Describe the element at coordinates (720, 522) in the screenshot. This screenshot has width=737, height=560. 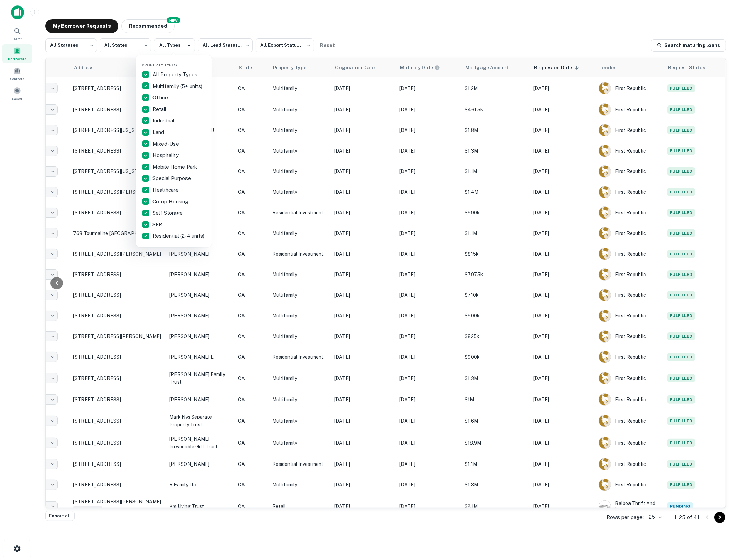
I see `div: Chat Widget` at that location.